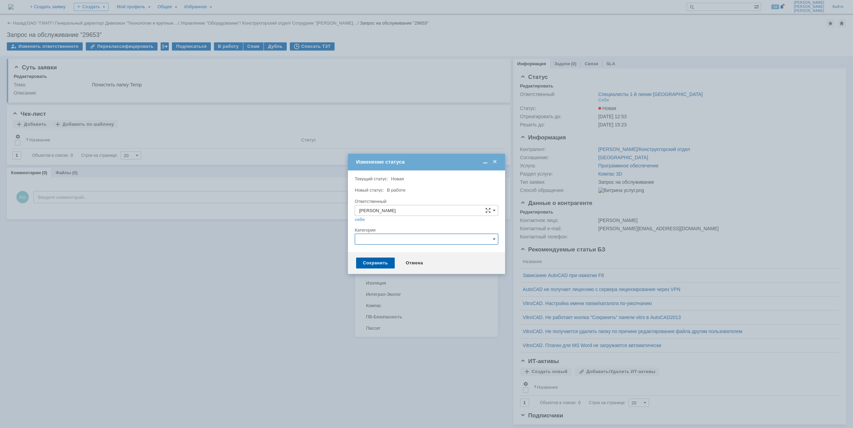 Image resolution: width=853 pixels, height=428 pixels. What do you see at coordinates (485, 162) in the screenshot?
I see `span: Свернуть (Ctrl + M)` at bounding box center [485, 162].